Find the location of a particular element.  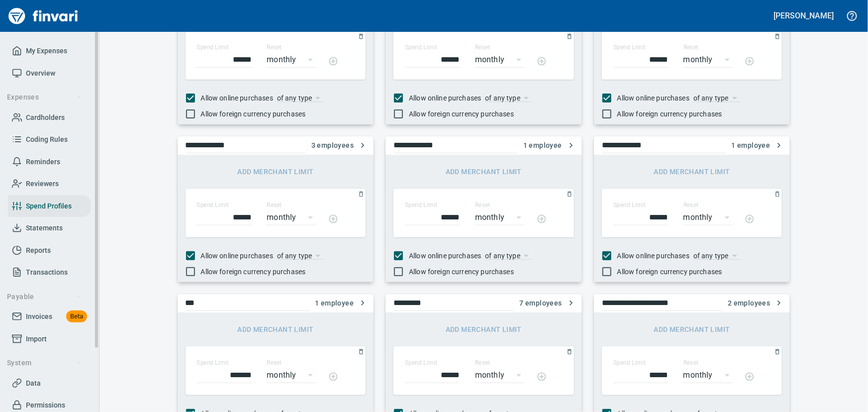

span: Reminders is located at coordinates (43, 162).